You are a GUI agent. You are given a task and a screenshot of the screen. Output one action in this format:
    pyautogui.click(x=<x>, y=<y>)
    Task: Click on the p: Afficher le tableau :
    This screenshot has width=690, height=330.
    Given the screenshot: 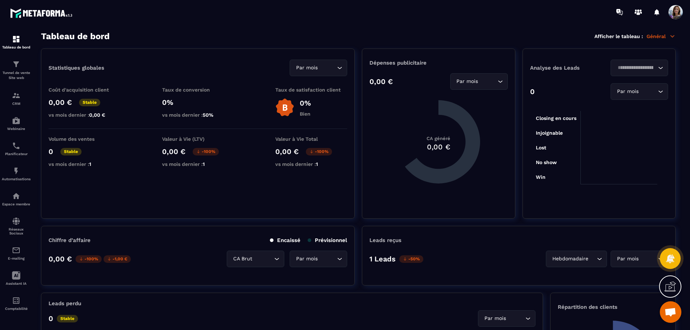 What is the action you would take?
    pyautogui.click(x=618, y=36)
    